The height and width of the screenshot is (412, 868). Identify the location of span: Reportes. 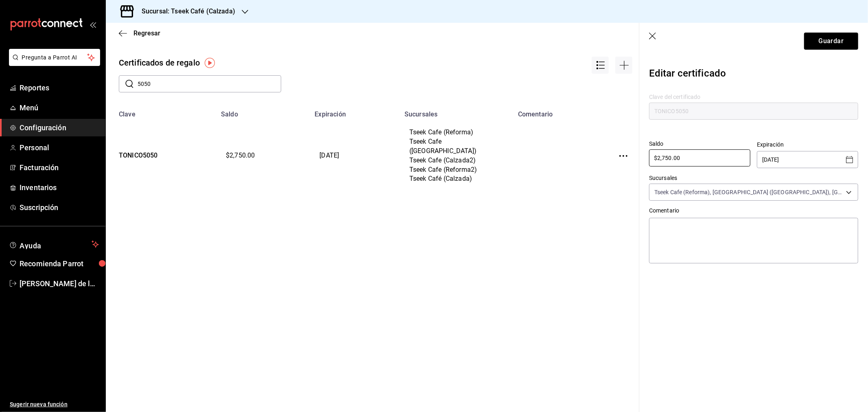
(59, 87).